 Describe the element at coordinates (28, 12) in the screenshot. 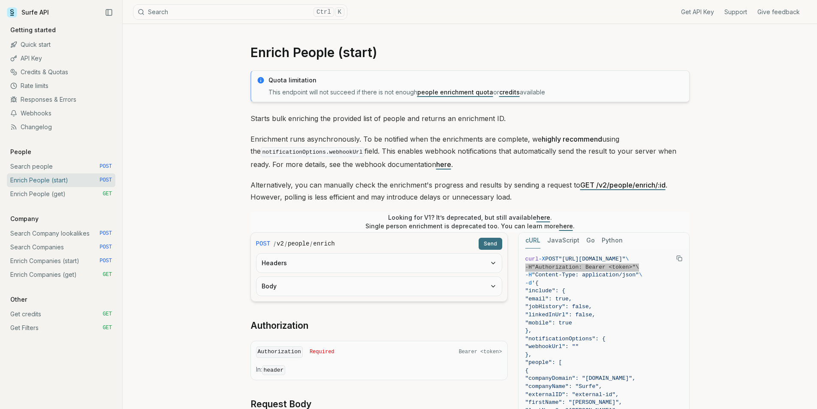

I see `a: Surfe API` at that location.